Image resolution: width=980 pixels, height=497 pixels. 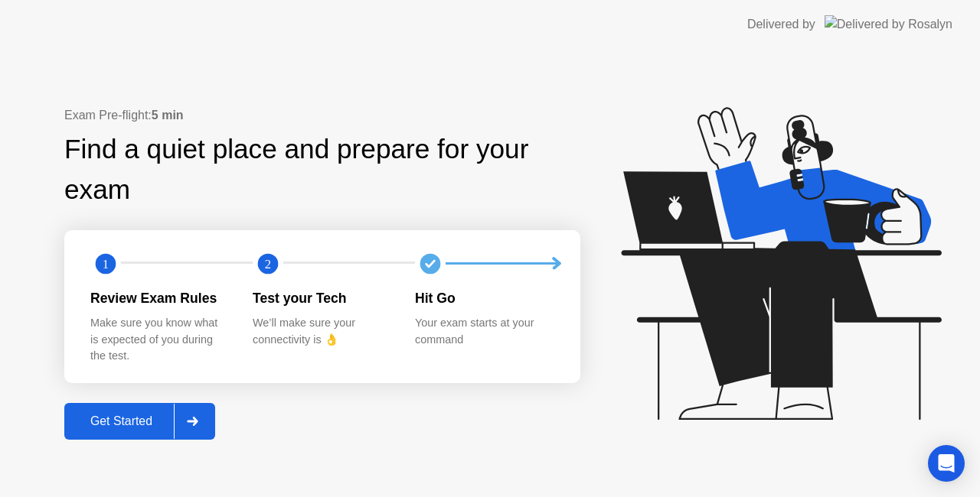 I want to click on button: Get Started, so click(x=139, y=421).